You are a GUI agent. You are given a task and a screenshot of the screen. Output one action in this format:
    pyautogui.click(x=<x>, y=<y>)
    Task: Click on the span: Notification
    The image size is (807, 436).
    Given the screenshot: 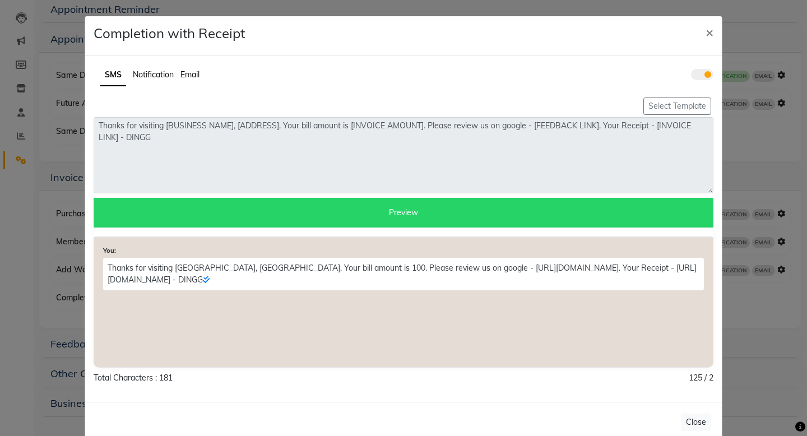 What is the action you would take?
    pyautogui.click(x=153, y=74)
    